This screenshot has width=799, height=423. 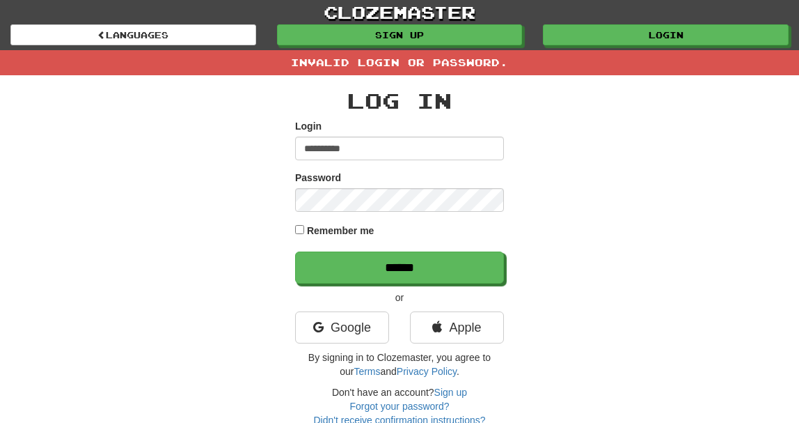 What do you see at coordinates (341, 231) in the screenshot?
I see `label: Remember me` at bounding box center [341, 231].